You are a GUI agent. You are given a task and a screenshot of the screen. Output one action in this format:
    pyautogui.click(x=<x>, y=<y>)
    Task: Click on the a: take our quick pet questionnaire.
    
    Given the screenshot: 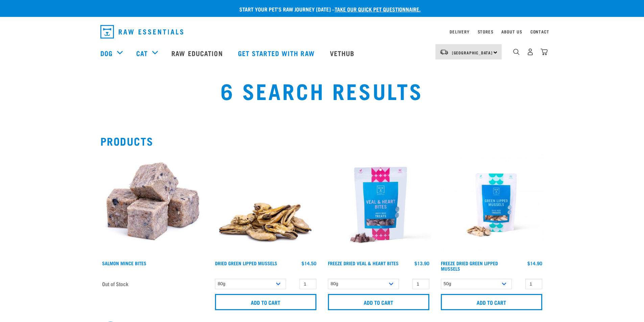 What is the action you would take?
    pyautogui.click(x=378, y=9)
    